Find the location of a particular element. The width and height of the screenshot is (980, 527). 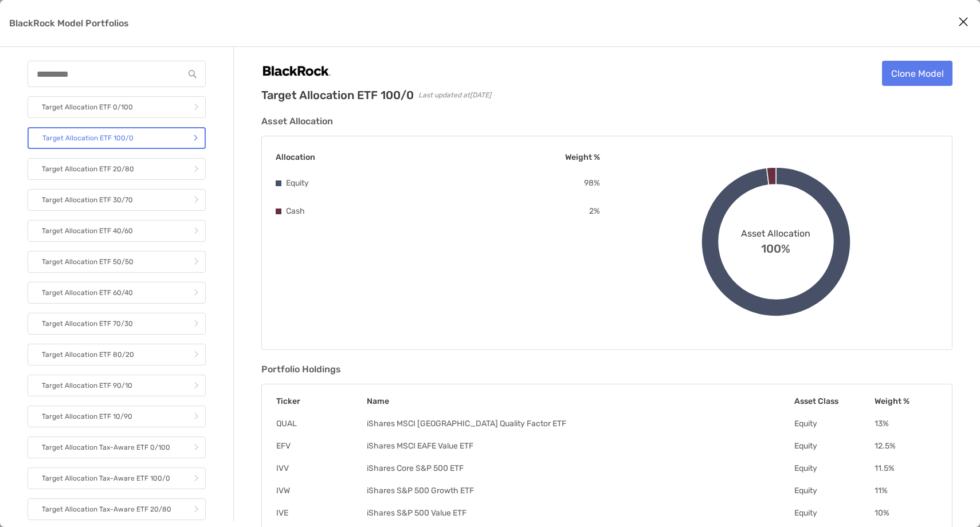

p: Target Allocation Tax-Aware ETF 20/80 is located at coordinates (106, 509).